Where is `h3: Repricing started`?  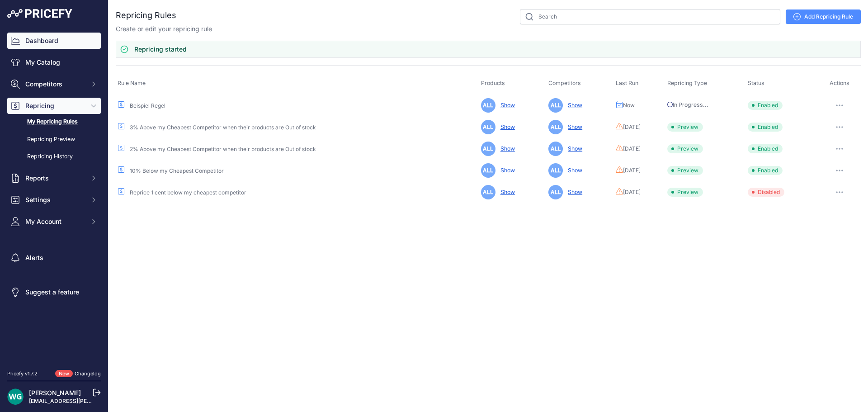 h3: Repricing started is located at coordinates (161, 49).